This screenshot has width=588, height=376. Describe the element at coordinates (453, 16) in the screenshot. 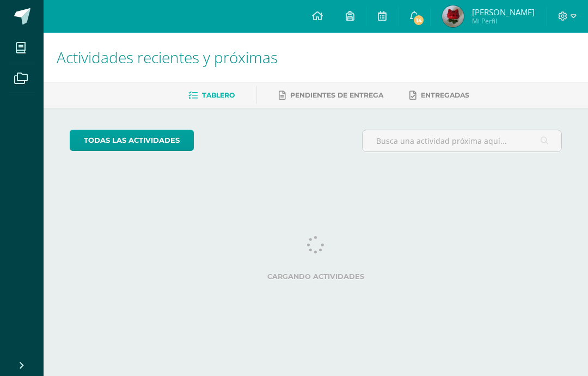

I see `img: 53bca0dbb1463a79da423530a0daa3ed.png` at that location.